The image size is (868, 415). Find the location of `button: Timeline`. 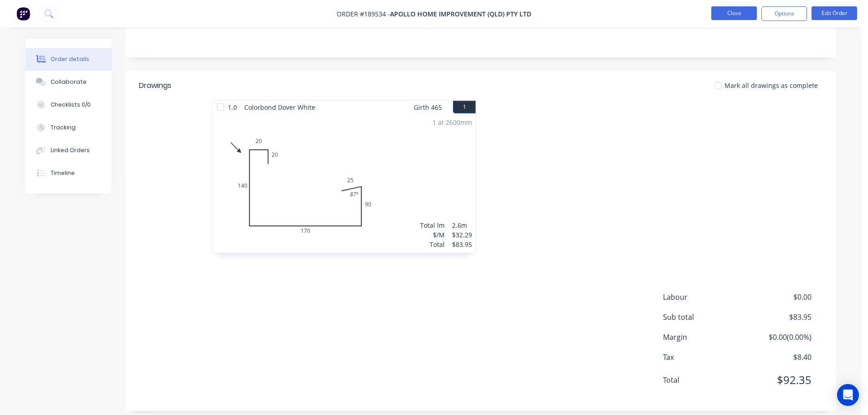

button: Timeline is located at coordinates (68, 173).